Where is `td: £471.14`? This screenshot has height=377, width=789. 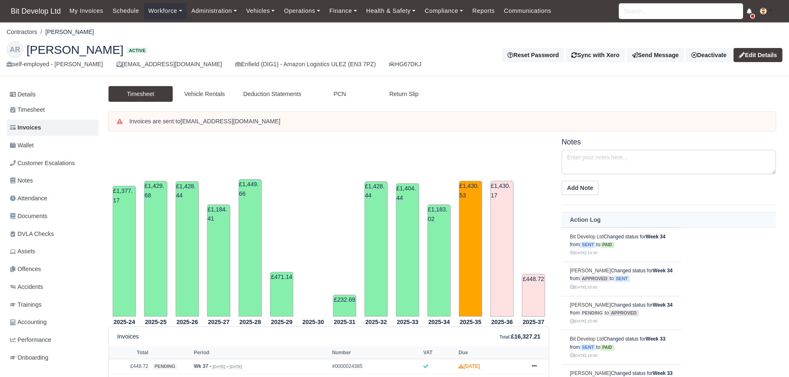
td: £471.14 is located at coordinates (281, 294).